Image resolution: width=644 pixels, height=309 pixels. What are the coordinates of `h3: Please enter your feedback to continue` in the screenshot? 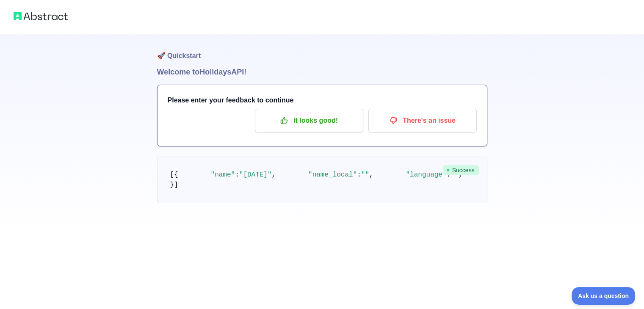 It's located at (322, 100).